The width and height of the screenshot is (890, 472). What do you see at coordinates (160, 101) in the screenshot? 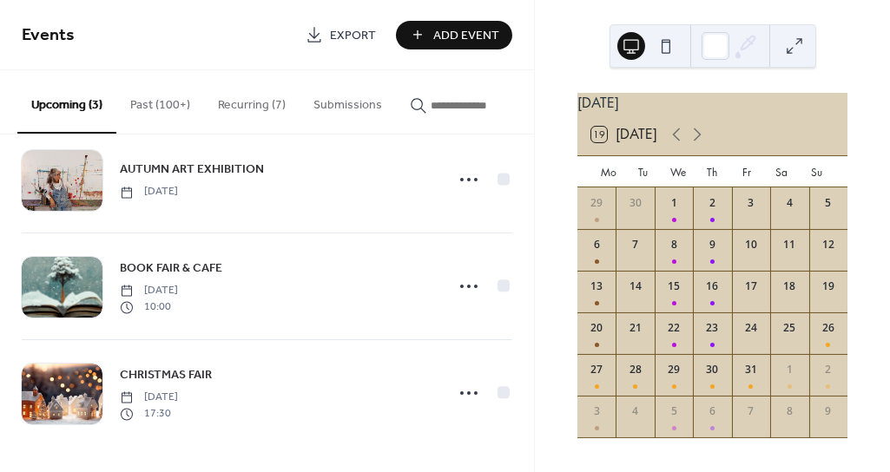
I see `button: Past (100+)` at bounding box center [160, 101].